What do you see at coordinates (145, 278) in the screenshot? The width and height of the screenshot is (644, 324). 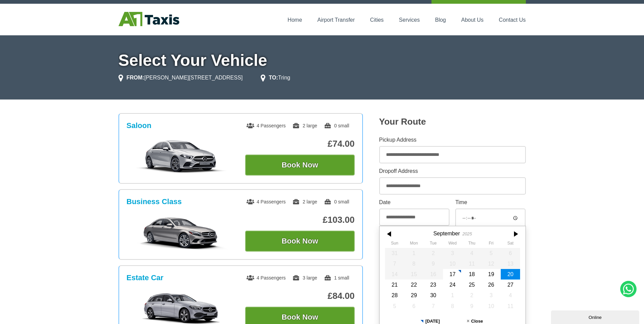 I see `h3: Estate Car` at bounding box center [145, 278].